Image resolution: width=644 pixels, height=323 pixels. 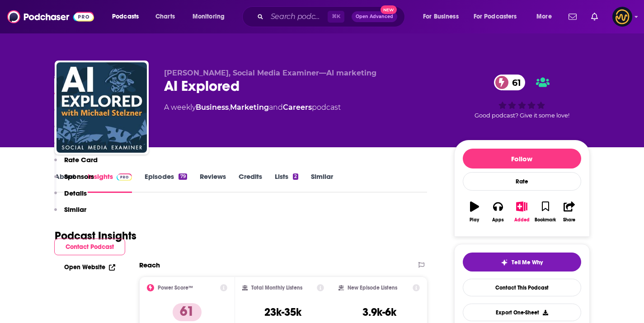 What do you see at coordinates (474, 220) in the screenshot?
I see `div: Play` at bounding box center [474, 220].